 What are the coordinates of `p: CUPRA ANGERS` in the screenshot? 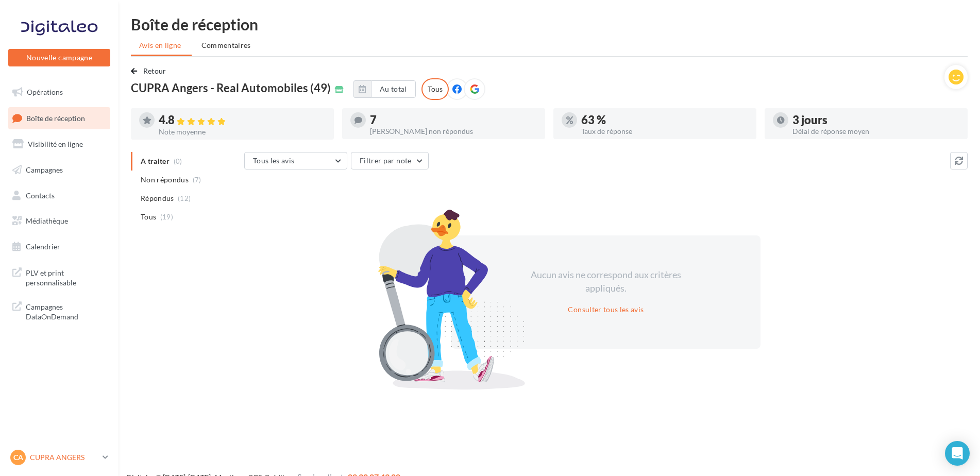 It's located at (64, 458).